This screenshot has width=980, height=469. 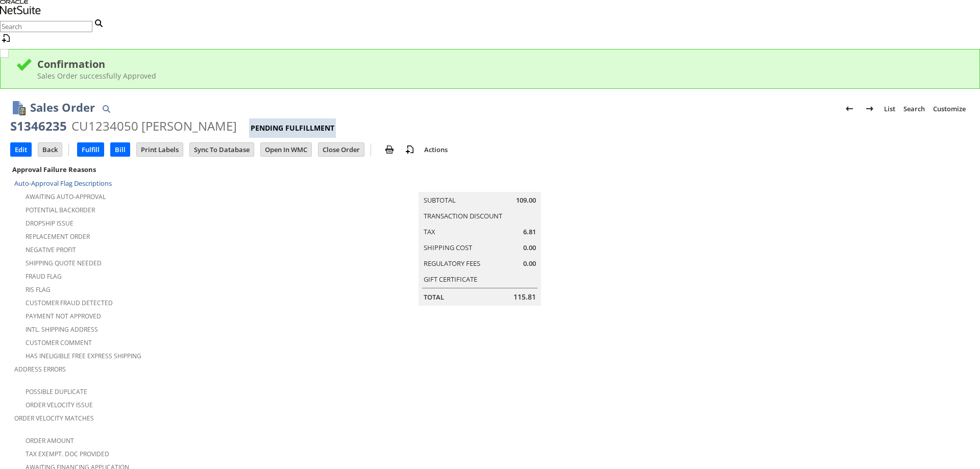 I want to click on a: Has Ineligible Free Express Shipping, so click(x=84, y=356).